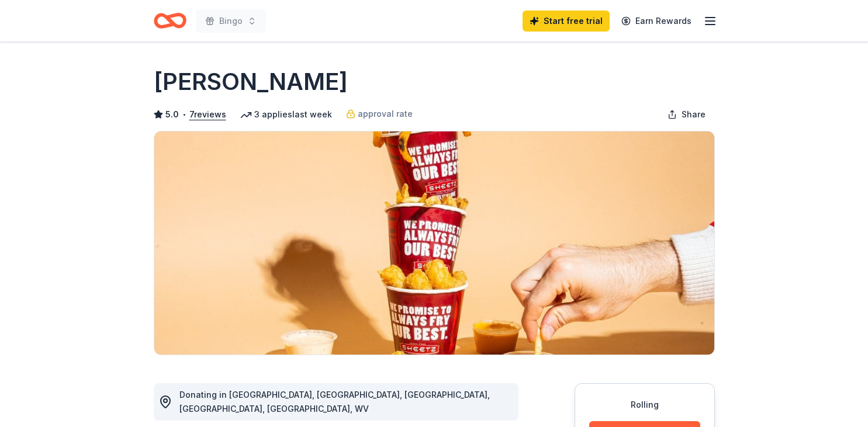 The image size is (868, 427). I want to click on span: 5.0, so click(172, 115).